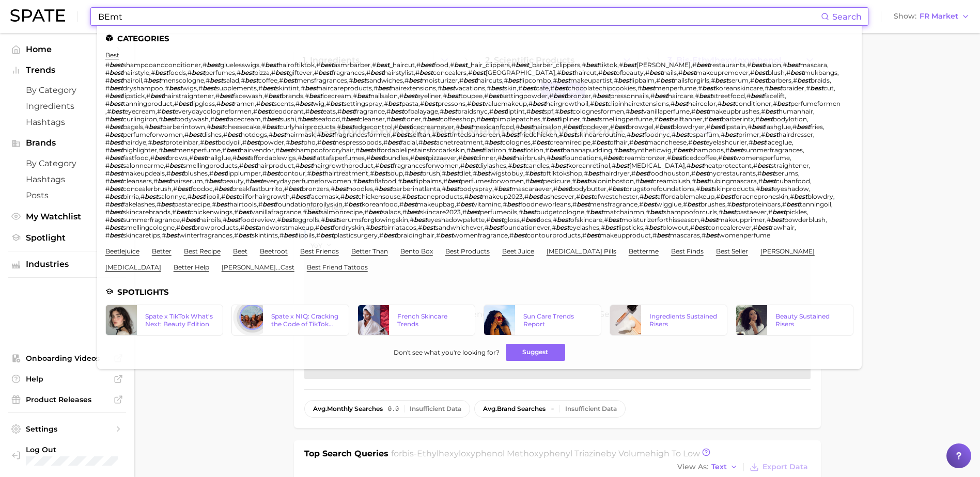  Describe the element at coordinates (268, 80) in the screenshot. I see `span: coffee` at that location.